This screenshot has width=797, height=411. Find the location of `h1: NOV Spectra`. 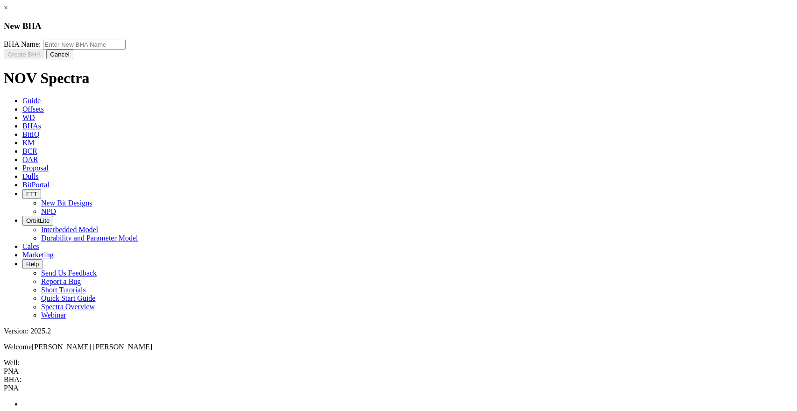

h1: NOV Spectra is located at coordinates (398, 78).